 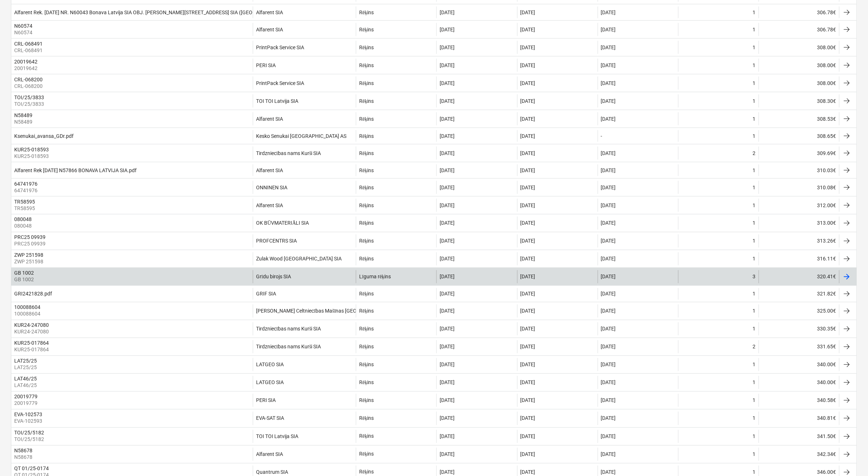 What do you see at coordinates (755, 277) in the screenshot?
I see `div: 3` at bounding box center [755, 277].